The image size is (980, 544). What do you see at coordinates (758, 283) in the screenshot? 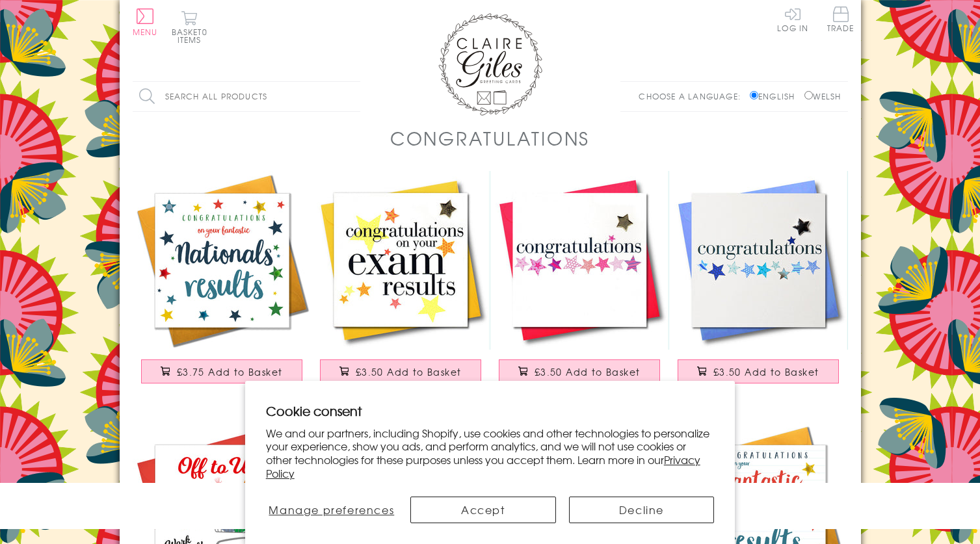
I see `a: Congratulations Card, Blue Stars, Embellished with a padded star £3.50 Add to Basket` at bounding box center [758, 283].